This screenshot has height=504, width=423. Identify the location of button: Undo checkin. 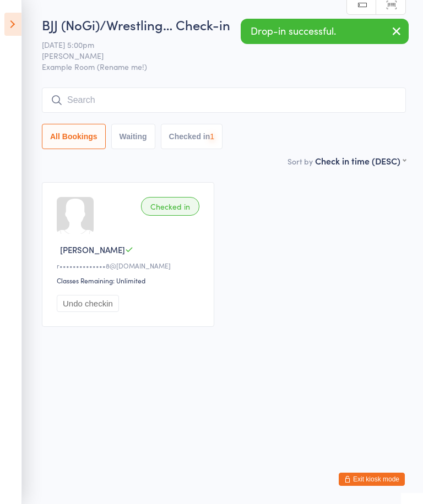
(88, 303).